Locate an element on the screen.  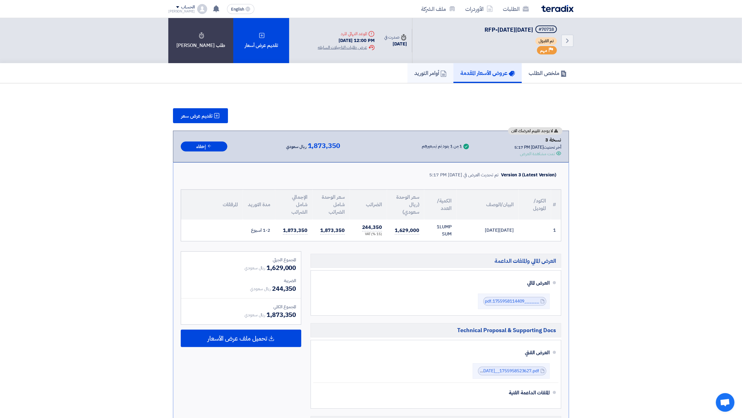
span: 1 is located at coordinates (438, 226).